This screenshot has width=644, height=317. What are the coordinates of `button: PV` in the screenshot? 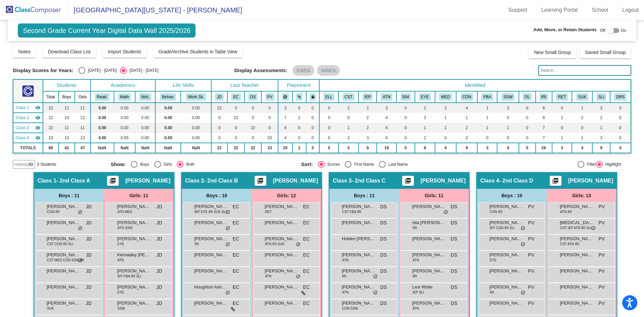 It's located at (270, 97).